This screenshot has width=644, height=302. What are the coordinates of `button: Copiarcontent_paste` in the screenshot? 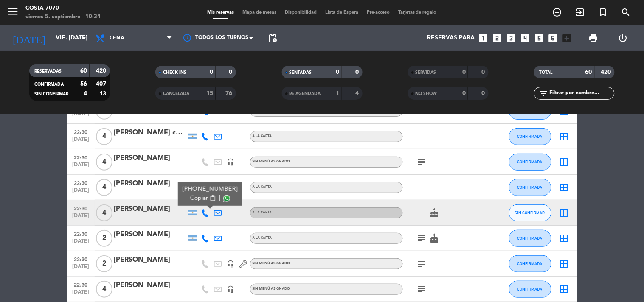 It's located at (203, 198).